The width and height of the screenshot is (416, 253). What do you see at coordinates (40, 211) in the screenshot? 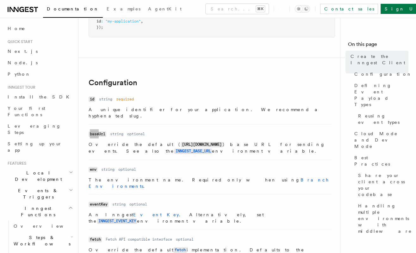
I see `button: Inngest Functions` at bounding box center [40, 211].